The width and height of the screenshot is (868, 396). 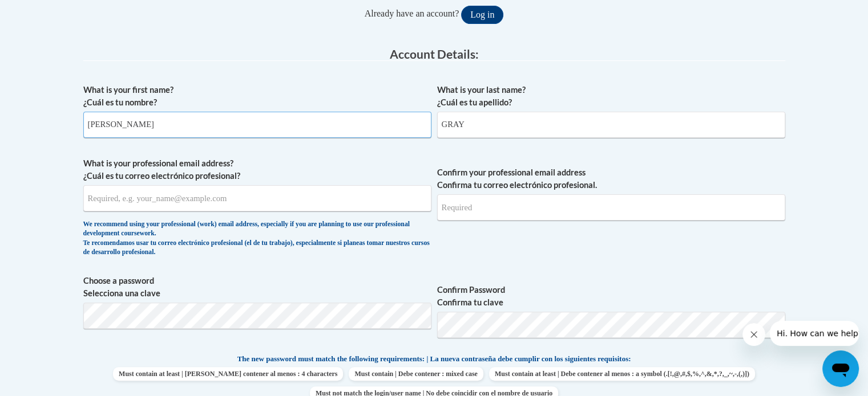 I want to click on label: Confirm Password Confirma tu clave, so click(x=611, y=297).